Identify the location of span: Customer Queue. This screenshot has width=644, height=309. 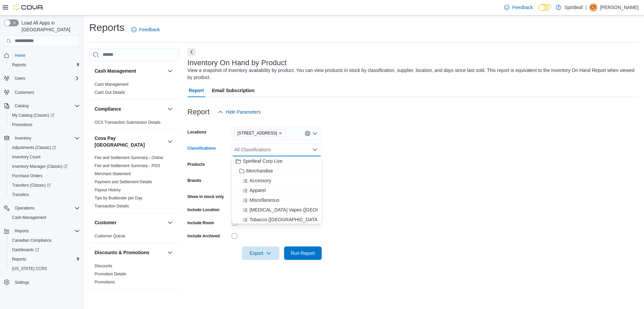
(110, 236).